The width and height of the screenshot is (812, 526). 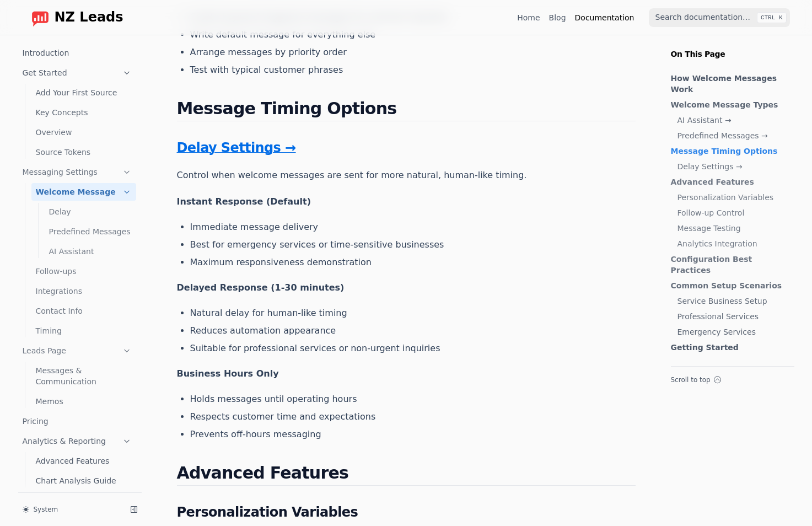 What do you see at coordinates (77, 73) in the screenshot?
I see `a: Get Started` at bounding box center [77, 73].